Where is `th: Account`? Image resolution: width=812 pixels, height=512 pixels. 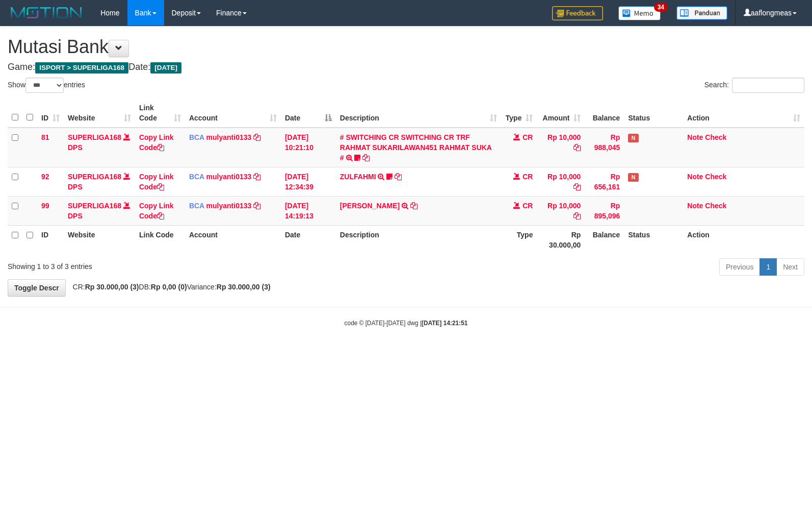
th: Account is located at coordinates (233, 239).